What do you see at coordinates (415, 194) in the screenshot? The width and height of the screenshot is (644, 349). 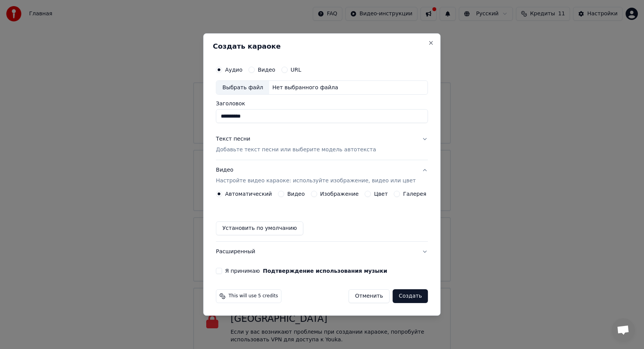 I see `label: Галерея` at bounding box center [415, 194].